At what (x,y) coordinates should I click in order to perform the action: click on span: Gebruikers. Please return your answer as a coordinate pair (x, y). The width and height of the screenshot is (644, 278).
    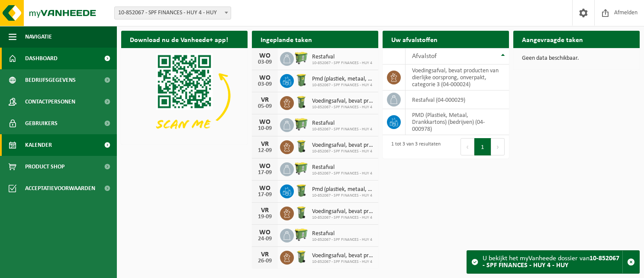
    Looking at the image, I should click on (41, 123).